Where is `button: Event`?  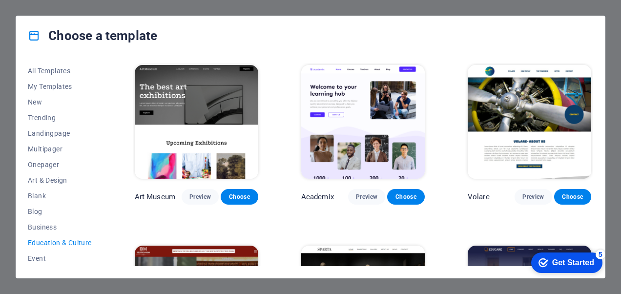 button: Event is located at coordinates (60, 258).